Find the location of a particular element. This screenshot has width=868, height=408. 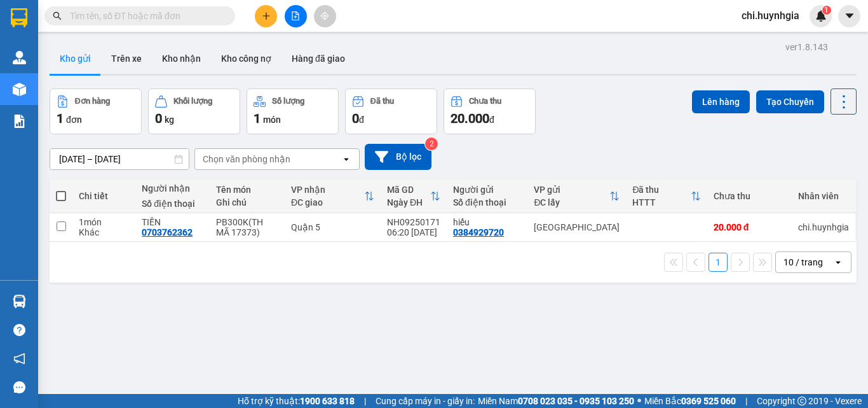

span: aim is located at coordinates (325, 16).